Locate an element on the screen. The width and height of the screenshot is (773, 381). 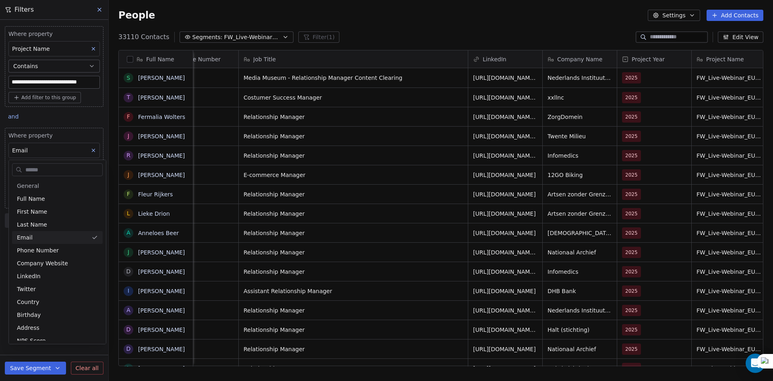
span: First Name is located at coordinates (32, 211).